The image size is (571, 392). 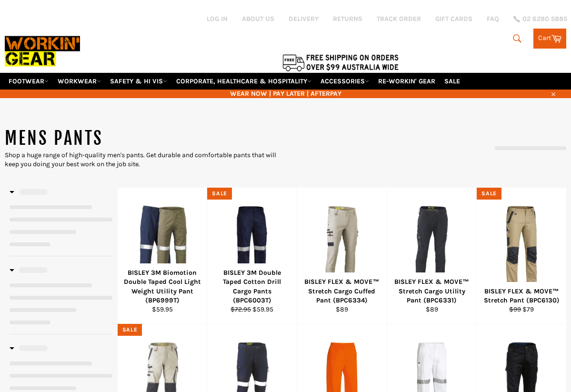 I want to click on a: BISLEY BPC6003T 3M Double Taped Cotton Drill Cargo Pants - Workin' Gear BISLEY 3M Double Taped Co..., so click(x=252, y=256).